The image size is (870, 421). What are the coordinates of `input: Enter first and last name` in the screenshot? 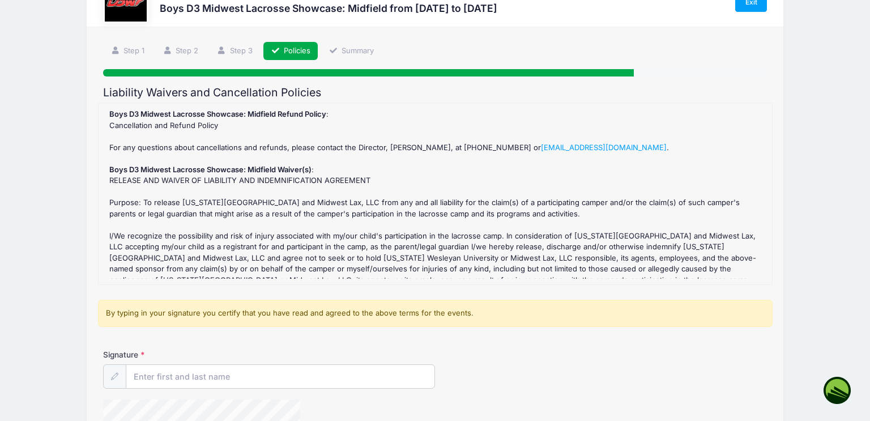 It's located at (280, 376).